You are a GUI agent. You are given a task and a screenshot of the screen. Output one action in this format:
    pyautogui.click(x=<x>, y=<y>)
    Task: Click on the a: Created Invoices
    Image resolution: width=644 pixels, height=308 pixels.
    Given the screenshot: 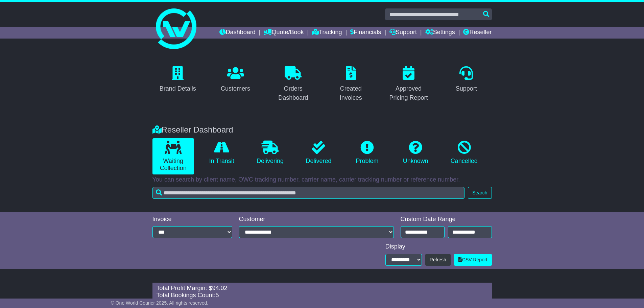 What is the action you would take?
    pyautogui.click(x=351, y=84)
    